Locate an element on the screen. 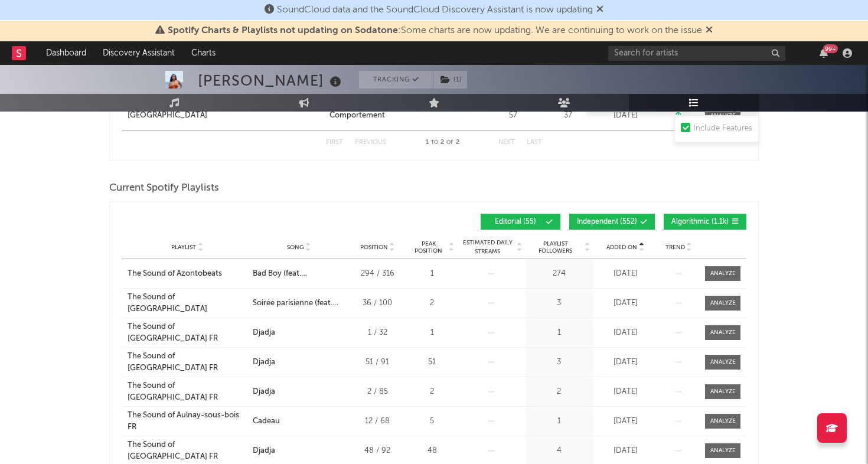 Image resolution: width=868 pixels, height=464 pixels. button: Independent(552) is located at coordinates (612, 221).